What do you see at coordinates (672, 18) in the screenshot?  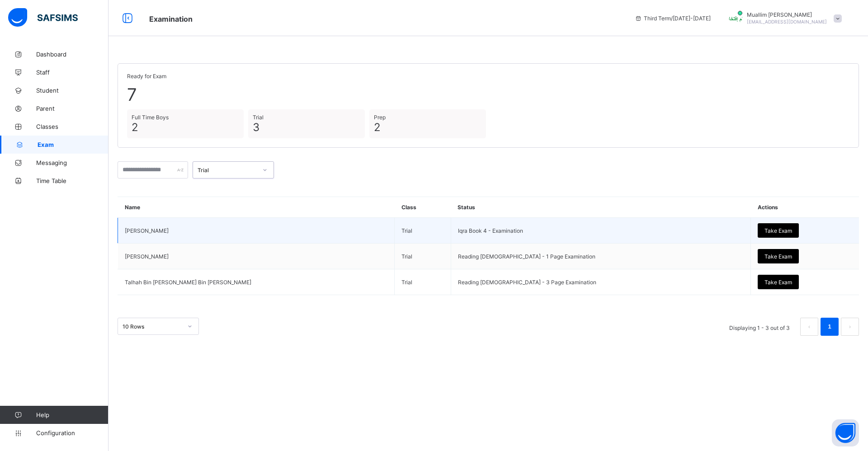 I see `span: session/term information` at bounding box center [672, 18].